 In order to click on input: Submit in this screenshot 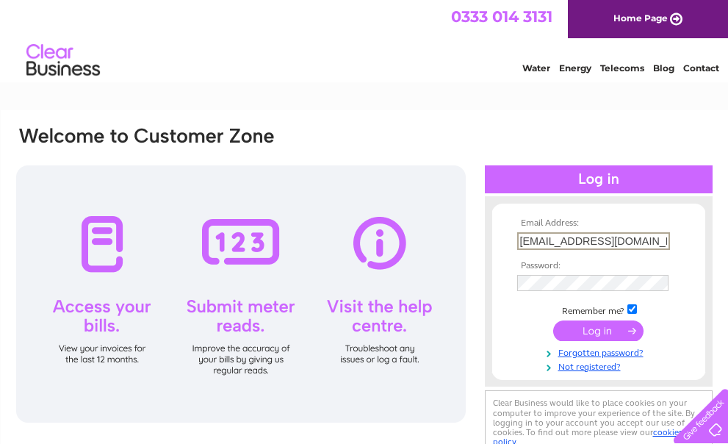, I will do `click(598, 331)`.